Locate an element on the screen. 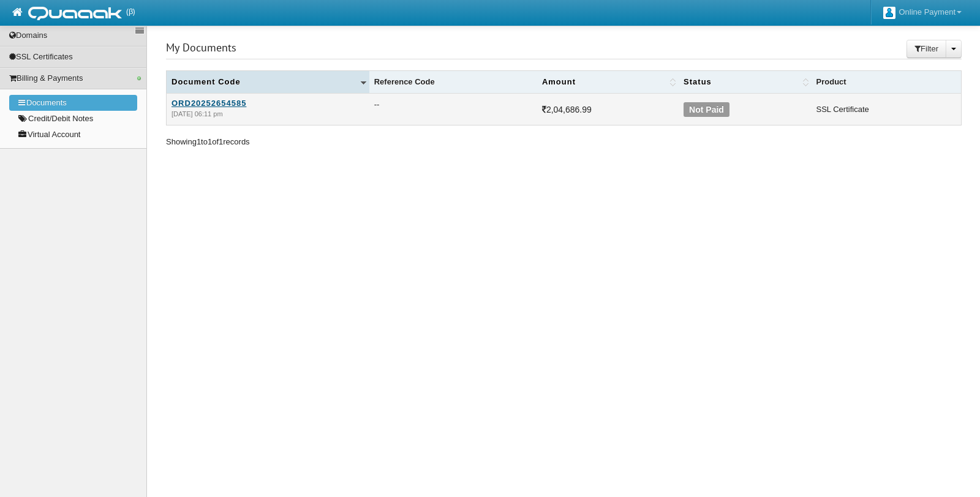  a: Credit/Debit Notes is located at coordinates (73, 119).